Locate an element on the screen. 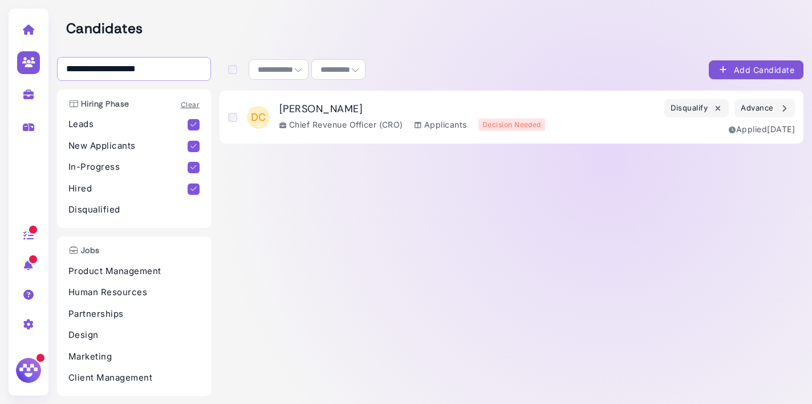  p: Disqualified is located at coordinates (134, 210).